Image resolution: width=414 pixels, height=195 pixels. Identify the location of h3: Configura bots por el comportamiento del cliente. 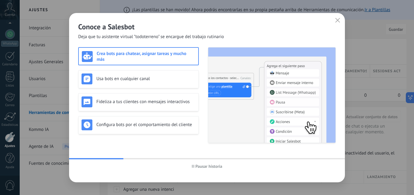
(146, 125).